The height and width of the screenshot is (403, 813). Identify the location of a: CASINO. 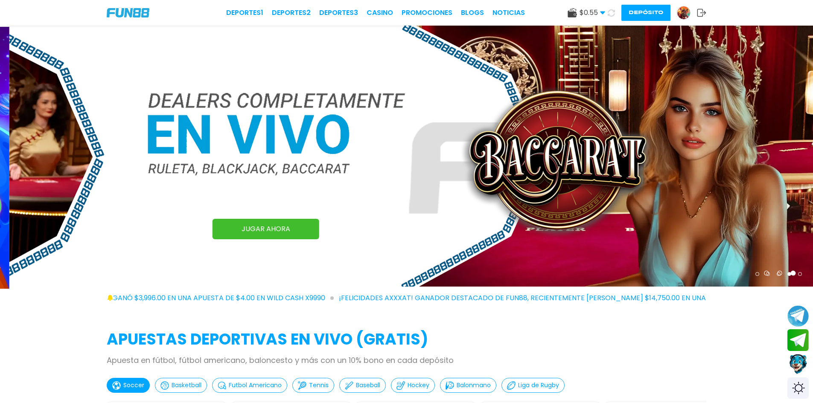
(380, 13).